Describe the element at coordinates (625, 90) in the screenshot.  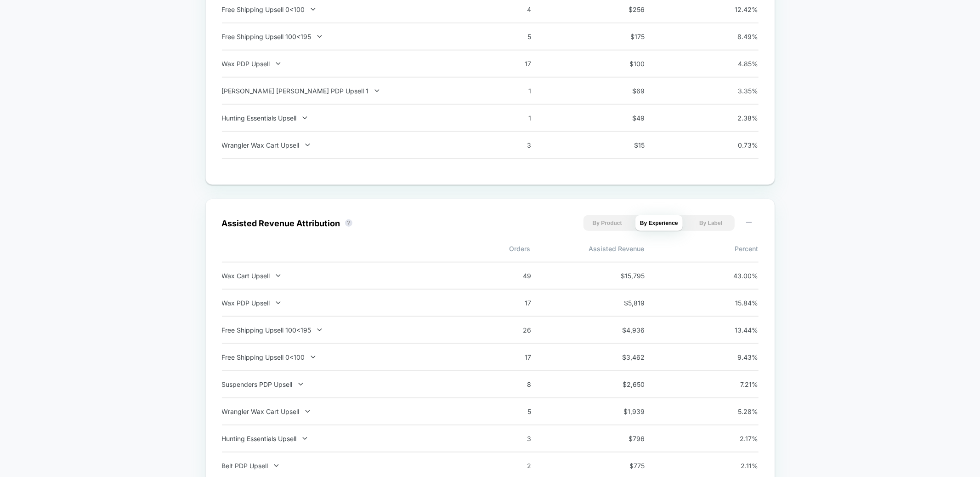
I see `span: $ 69` at that location.